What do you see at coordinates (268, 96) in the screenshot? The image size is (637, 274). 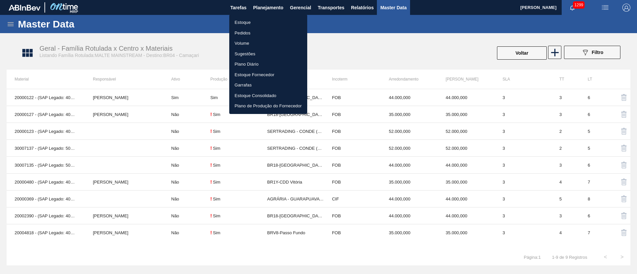 I see `li: Estoque Consolidado` at bounding box center [268, 96].